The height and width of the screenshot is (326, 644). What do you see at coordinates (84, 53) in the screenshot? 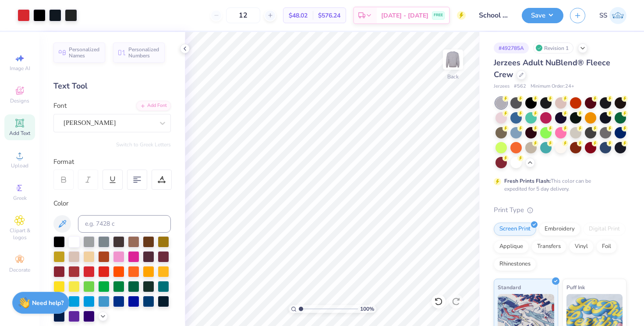
I see `span: Personalized Names` at bounding box center [84, 53].